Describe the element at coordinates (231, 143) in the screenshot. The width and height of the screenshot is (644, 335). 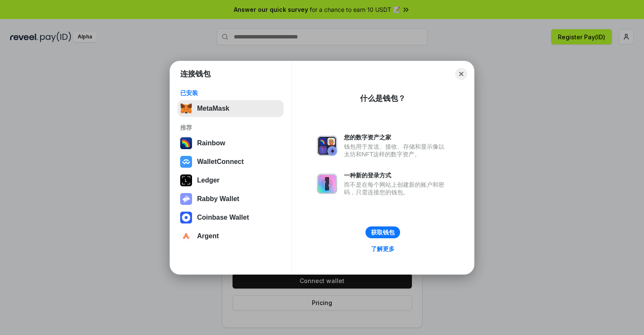
I see `button: Rainbow` at that location.